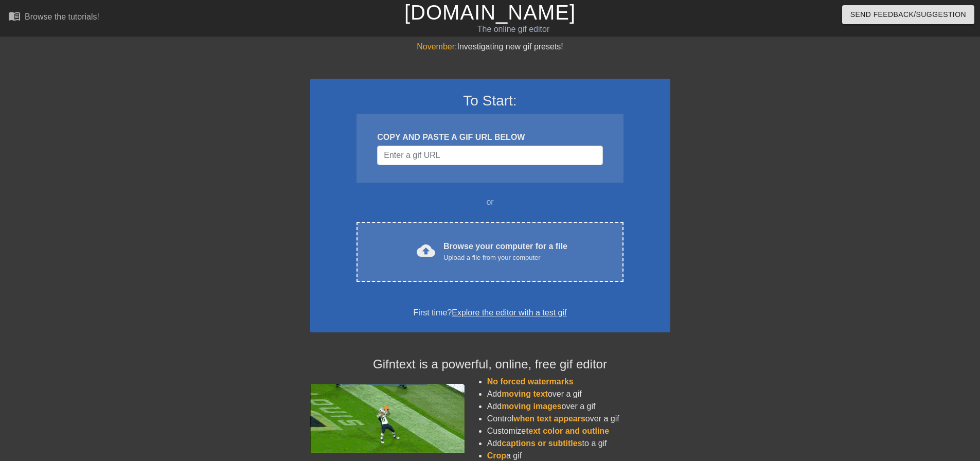 The height and width of the screenshot is (461, 980). Describe the element at coordinates (54, 17) in the screenshot. I see `a: Browse the tutorials!` at that location.